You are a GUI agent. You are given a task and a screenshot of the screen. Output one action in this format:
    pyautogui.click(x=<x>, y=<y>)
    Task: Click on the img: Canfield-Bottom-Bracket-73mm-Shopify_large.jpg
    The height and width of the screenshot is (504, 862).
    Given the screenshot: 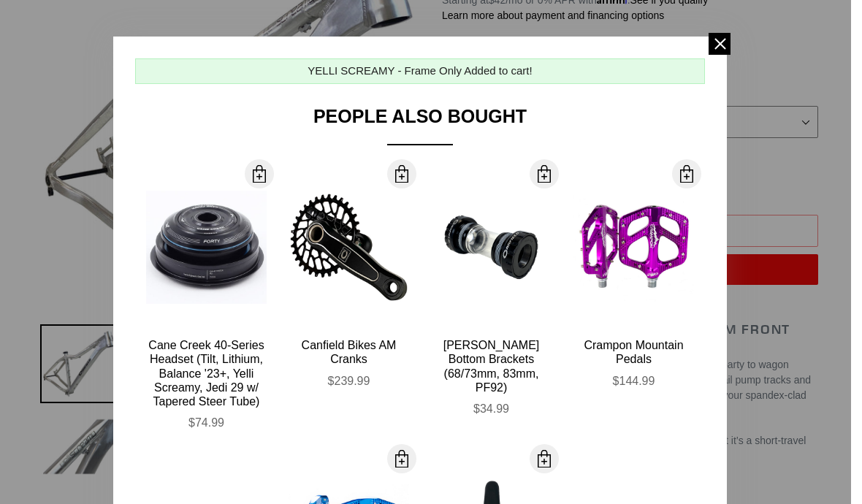 What is the action you would take?
    pyautogui.click(x=491, y=247)
    